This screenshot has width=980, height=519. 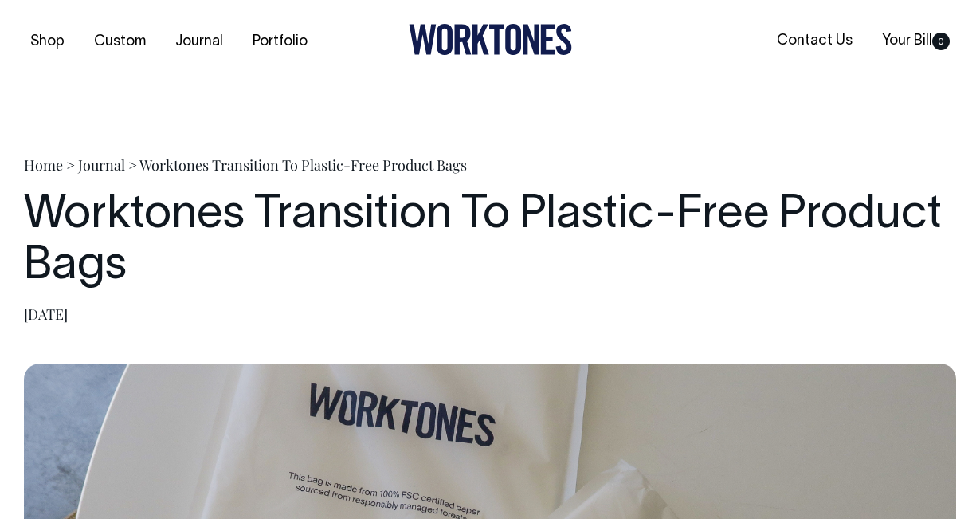 I want to click on a: Your Bill0, so click(x=916, y=41).